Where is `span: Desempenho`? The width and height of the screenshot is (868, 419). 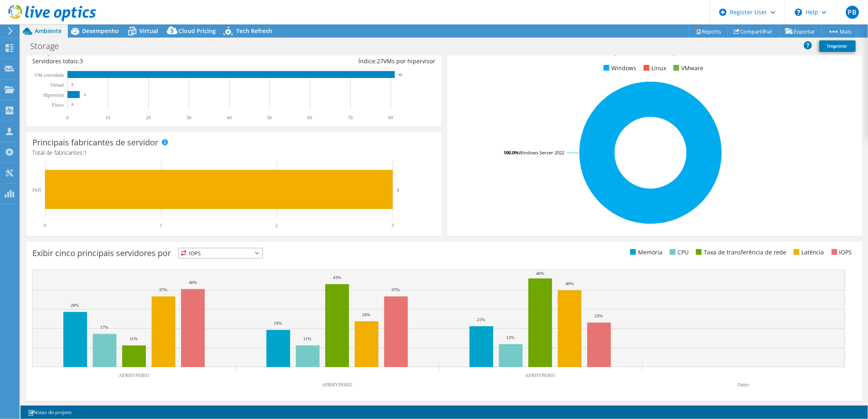 span: Desempenho is located at coordinates (100, 31).